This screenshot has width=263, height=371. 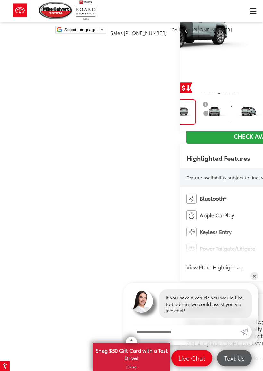 I want to click on a: Expand Photo 6, so click(x=181, y=112).